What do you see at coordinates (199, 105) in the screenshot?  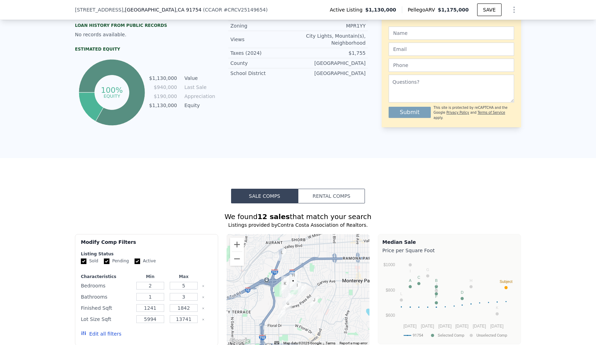 I see `td: Equity` at bounding box center [199, 105].